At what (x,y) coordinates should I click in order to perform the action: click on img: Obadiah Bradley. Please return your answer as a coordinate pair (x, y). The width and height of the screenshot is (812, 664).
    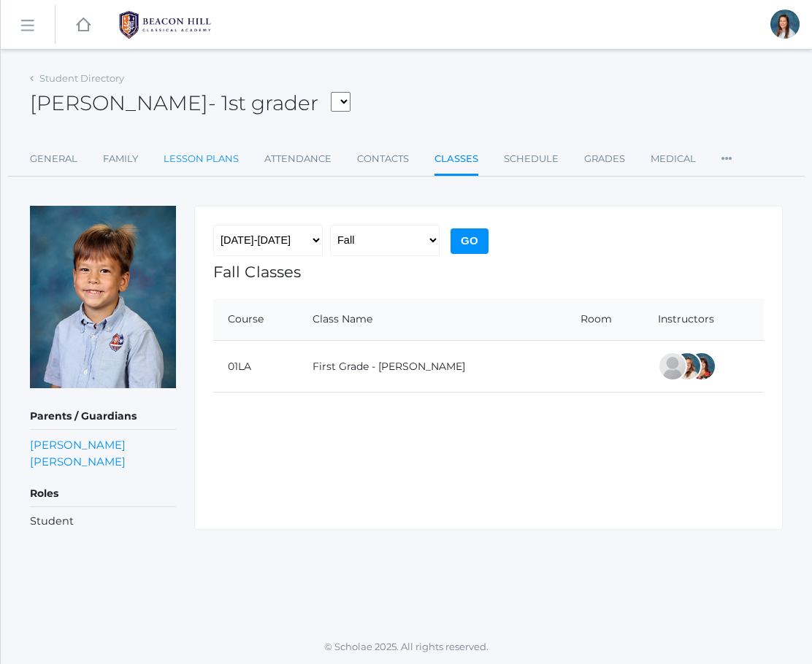
    Looking at the image, I should click on (103, 297).